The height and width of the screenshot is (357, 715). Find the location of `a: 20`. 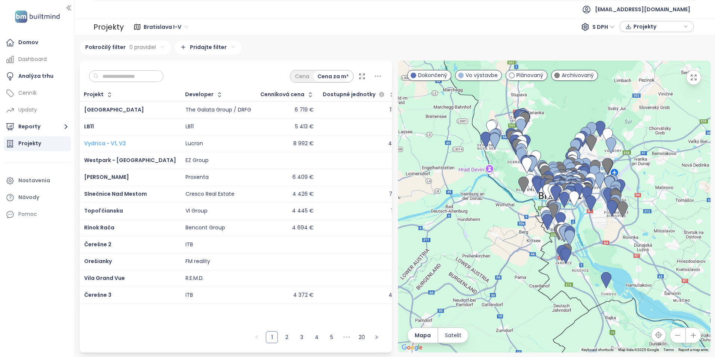

a: 20 is located at coordinates (362, 337).